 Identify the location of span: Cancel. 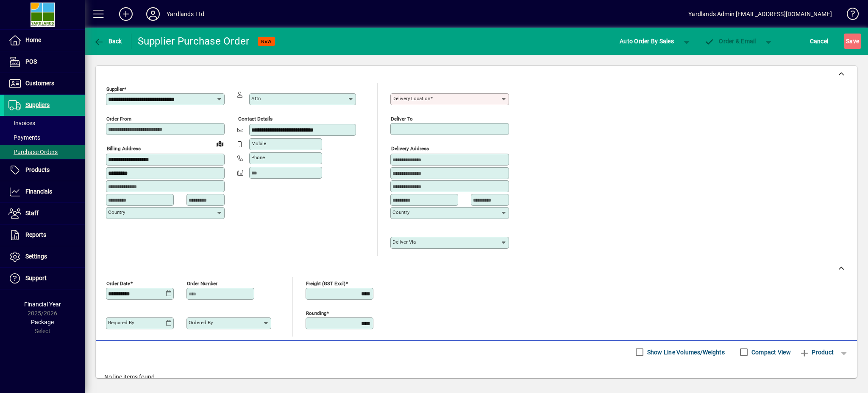
(819, 41).